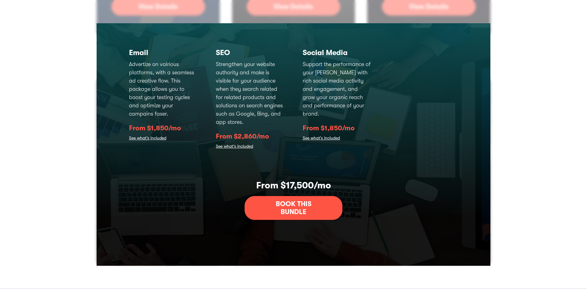 This screenshot has height=289, width=587. Describe the element at coordinates (539, 256) in the screenshot. I see `div: Chat Widget` at that location.